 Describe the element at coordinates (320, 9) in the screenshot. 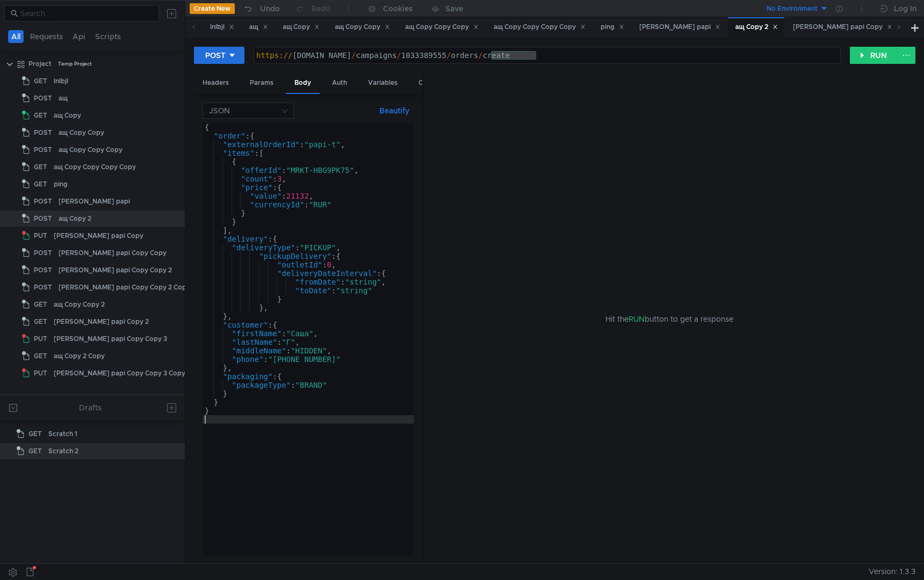

I see `div: Redo` at that location.